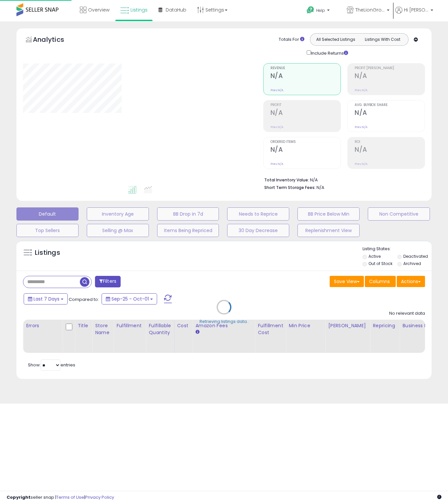  I want to click on b: Short Term Storage Fees:, so click(290, 187).